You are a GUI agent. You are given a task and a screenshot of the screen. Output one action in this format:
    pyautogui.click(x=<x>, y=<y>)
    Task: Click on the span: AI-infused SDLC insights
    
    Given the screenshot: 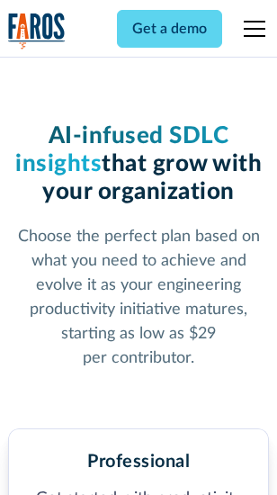 What is the action you would take?
    pyautogui.click(x=121, y=149)
    